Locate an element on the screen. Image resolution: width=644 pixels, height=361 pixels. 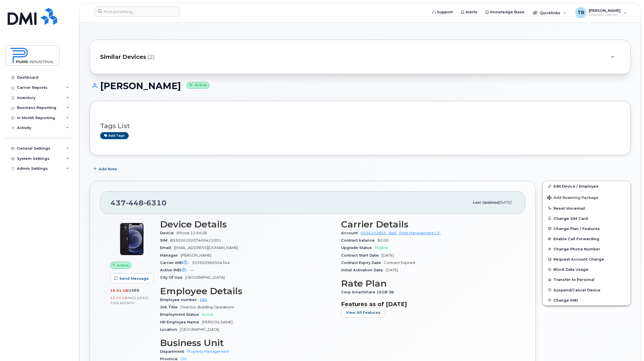
span: Employee number is located at coordinates (180, 300).